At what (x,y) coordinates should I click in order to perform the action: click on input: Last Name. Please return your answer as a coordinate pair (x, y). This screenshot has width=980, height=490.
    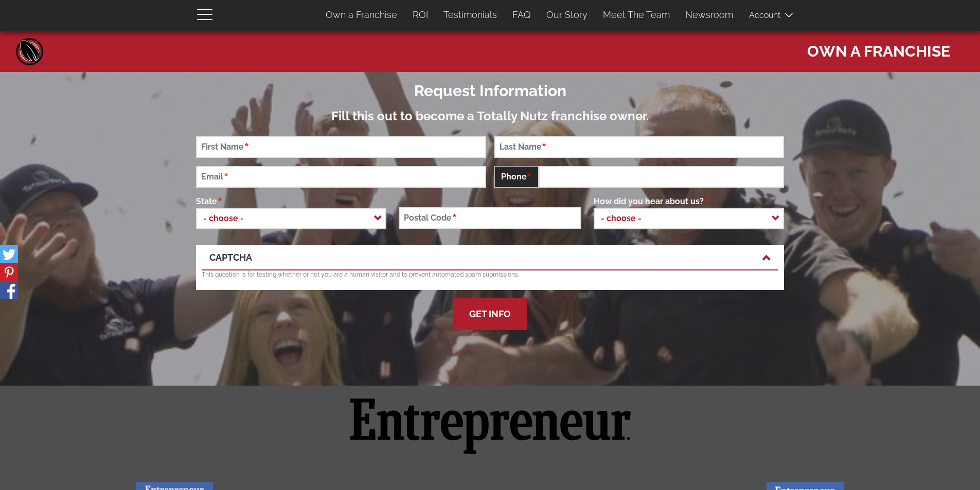
    Looking at the image, I should click on (640, 147).